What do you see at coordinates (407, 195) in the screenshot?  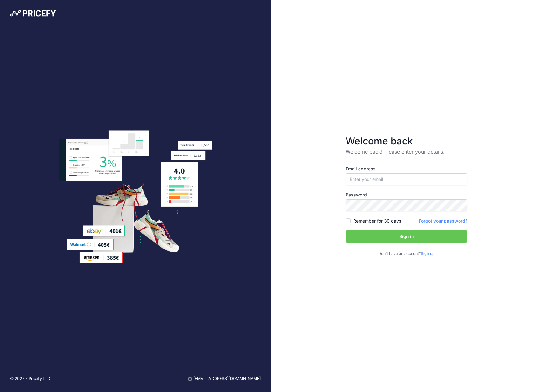 I see `label: Password` at bounding box center [407, 195].